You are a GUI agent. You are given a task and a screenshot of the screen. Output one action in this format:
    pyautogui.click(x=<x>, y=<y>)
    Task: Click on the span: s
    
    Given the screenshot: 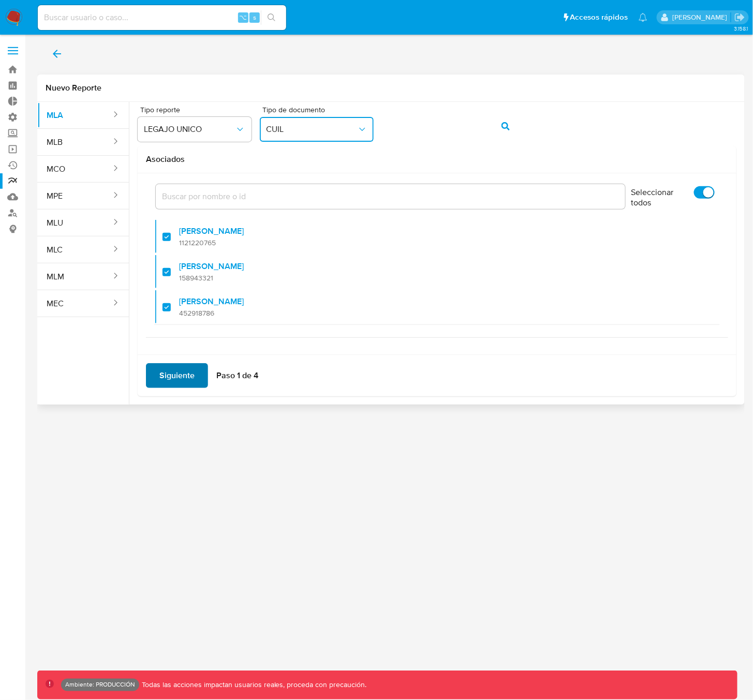 What is the action you would take?
    pyautogui.click(x=255, y=17)
    